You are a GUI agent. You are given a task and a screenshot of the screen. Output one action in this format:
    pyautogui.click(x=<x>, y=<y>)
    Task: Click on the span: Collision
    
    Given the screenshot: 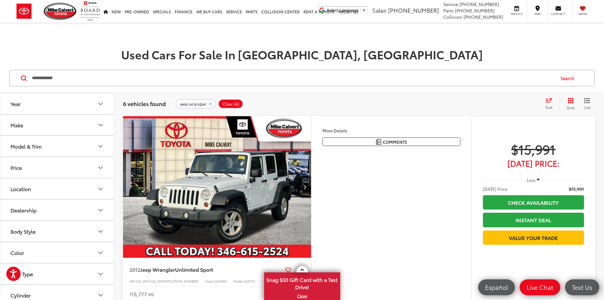 What is the action you would take?
    pyautogui.click(x=453, y=17)
    